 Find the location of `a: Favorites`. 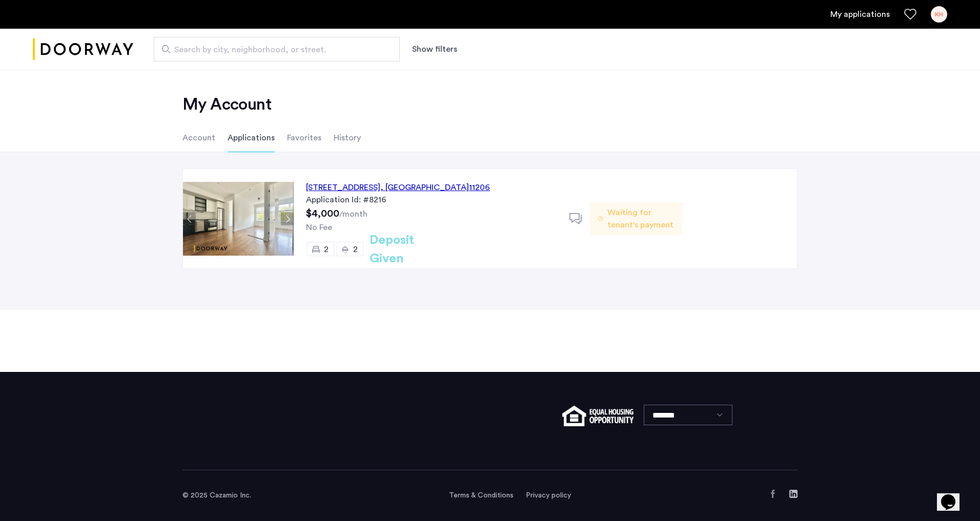

a: Favorites is located at coordinates (910, 14).